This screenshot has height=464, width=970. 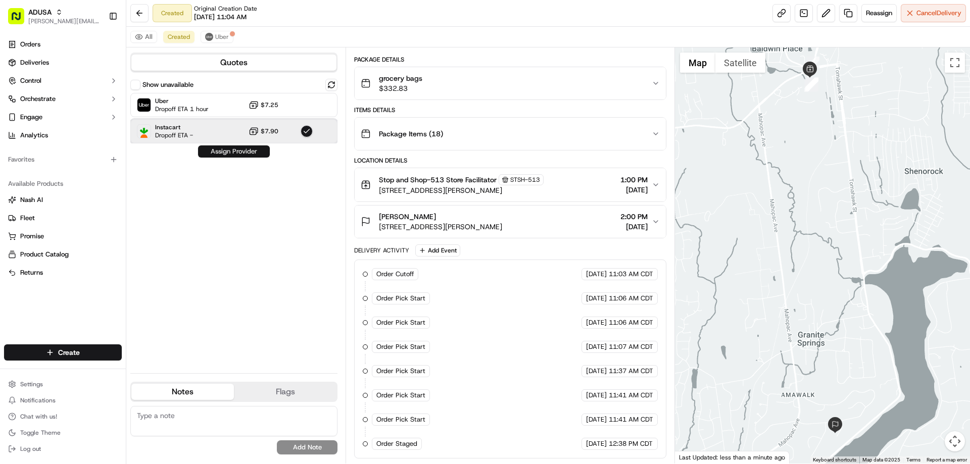 I want to click on span: Returns, so click(x=31, y=273).